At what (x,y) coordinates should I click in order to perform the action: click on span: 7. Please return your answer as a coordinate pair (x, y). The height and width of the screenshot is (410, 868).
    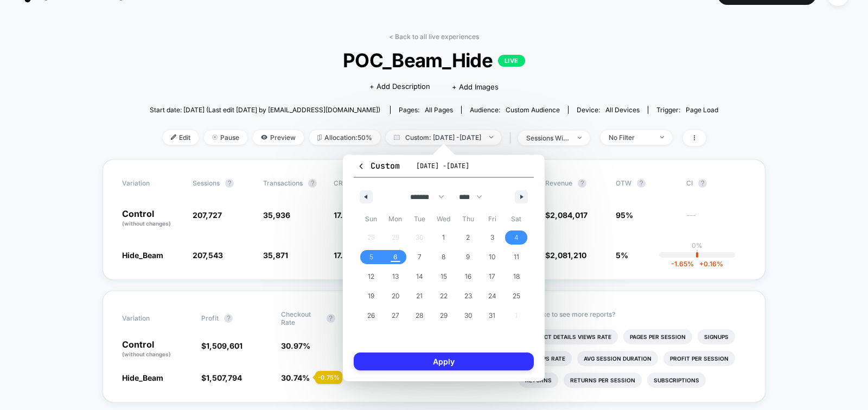
    Looking at the image, I should click on (420, 258).